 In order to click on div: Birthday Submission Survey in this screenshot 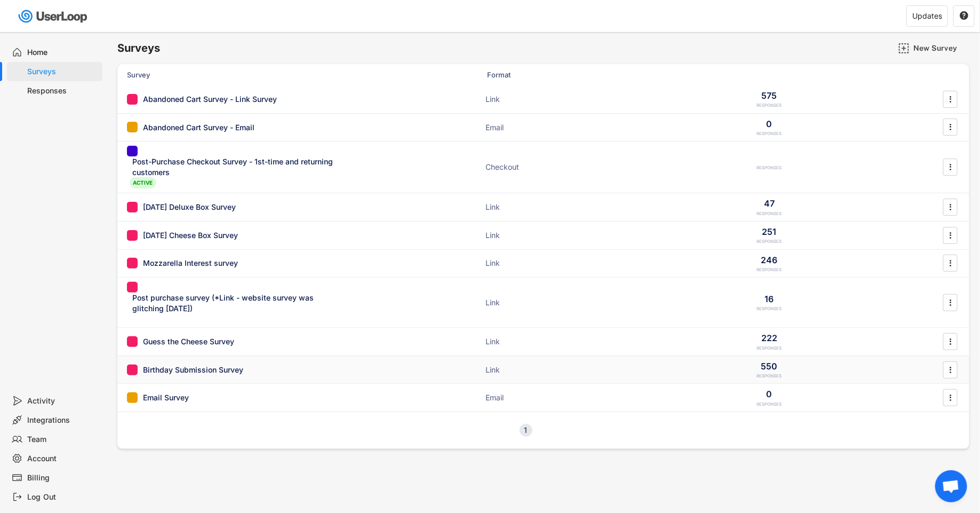, I will do `click(193, 370)`.